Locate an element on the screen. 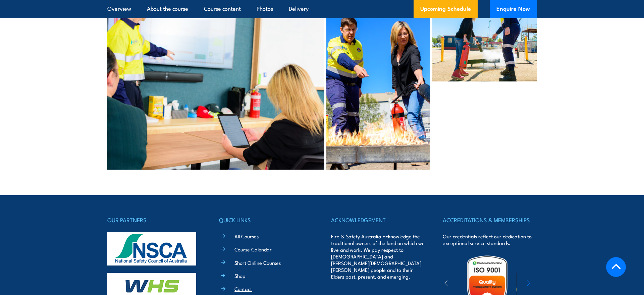 This screenshot has width=644, height=295. a: All Courses is located at coordinates (246, 236).